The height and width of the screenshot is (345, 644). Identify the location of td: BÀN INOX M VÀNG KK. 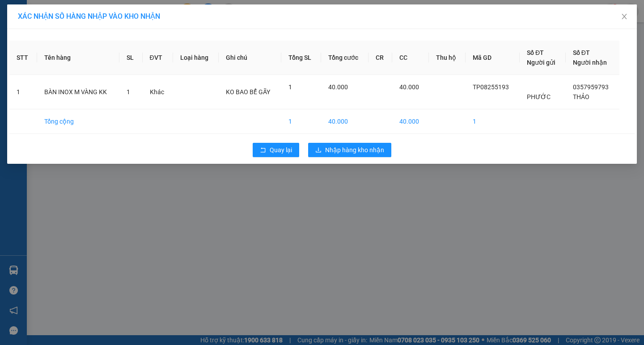
(78, 92).